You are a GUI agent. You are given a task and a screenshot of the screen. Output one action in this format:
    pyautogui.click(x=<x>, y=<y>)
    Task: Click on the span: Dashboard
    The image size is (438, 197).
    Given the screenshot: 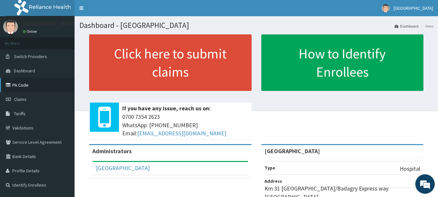 What is the action you would take?
    pyautogui.click(x=24, y=71)
    